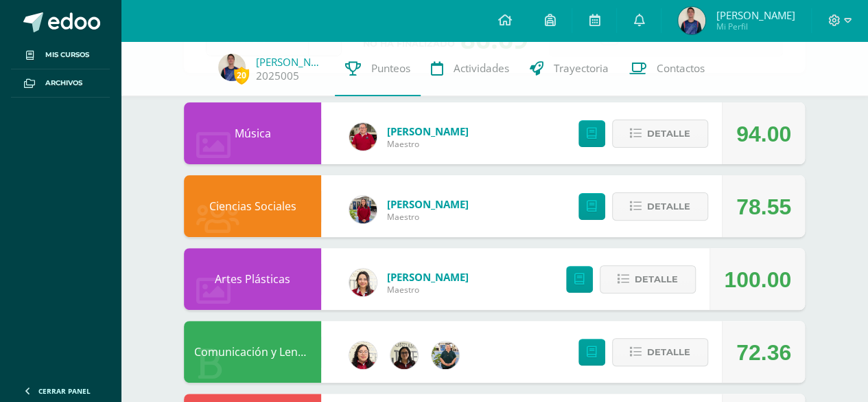  Describe the element at coordinates (363, 209) in the screenshot. I see `img: e1f0730b59be0d440f55fb027c9eff26.png` at that location.